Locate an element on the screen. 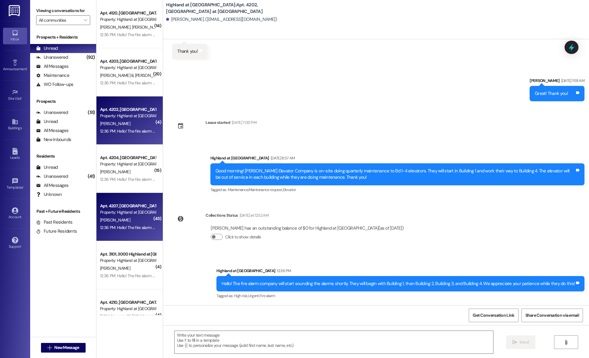 The height and width of the screenshot is (358, 589). a: Inbox is located at coordinates (15, 36).